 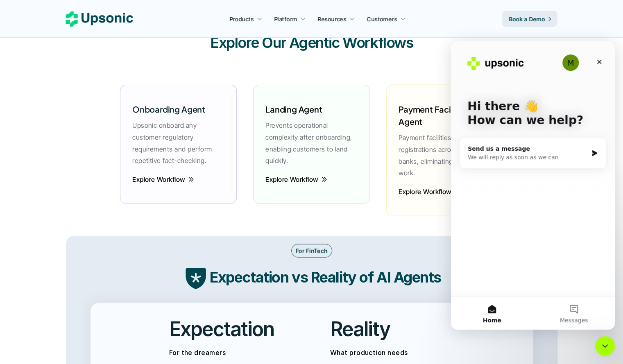 What do you see at coordinates (294, 109) in the screenshot?
I see `h6: Landing Agent` at bounding box center [294, 109].